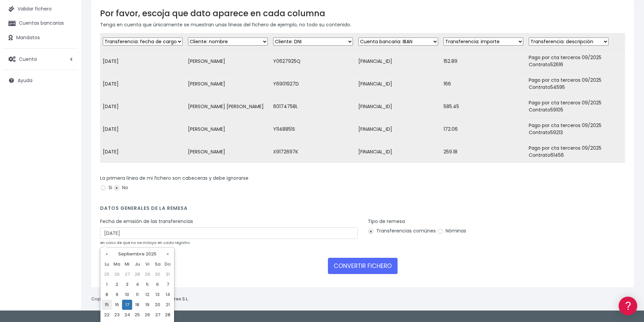  What do you see at coordinates (68, 165) in the screenshot?
I see `div: Programadores` at bounding box center [68, 165].